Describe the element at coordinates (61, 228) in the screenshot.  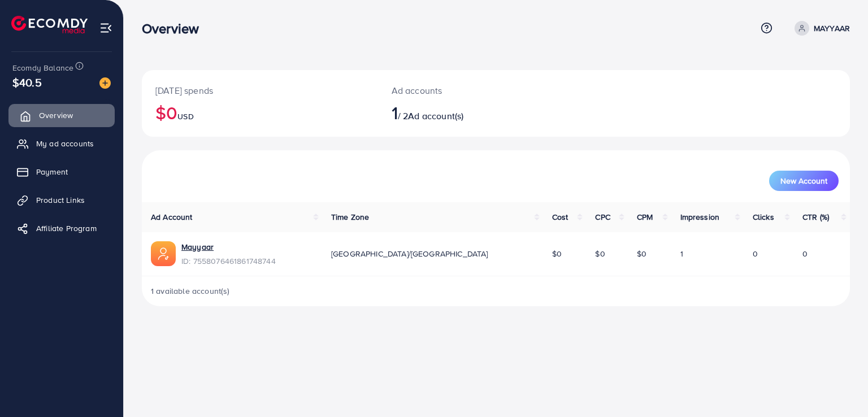
I see `a: Affiliate Program` at that location.